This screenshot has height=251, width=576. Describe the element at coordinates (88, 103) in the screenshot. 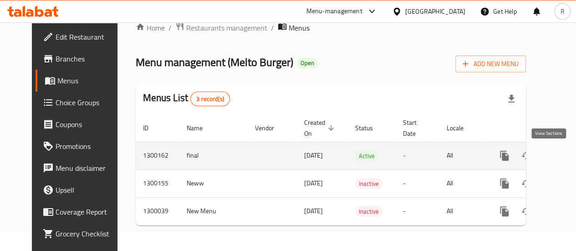

I see `span: Choice Groups` at that location.